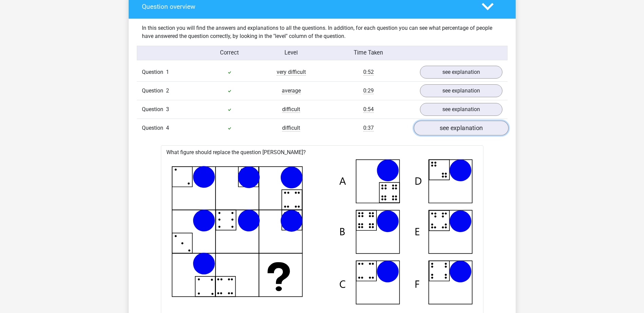 This screenshot has height=313, width=644. What do you see at coordinates (168, 109) in the screenshot?
I see `span: 3` at bounding box center [168, 109].